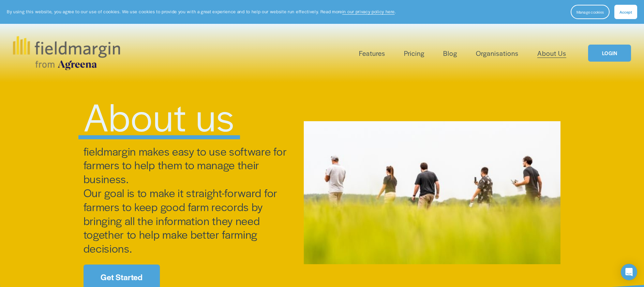  I want to click on a: Organisations, so click(497, 53).